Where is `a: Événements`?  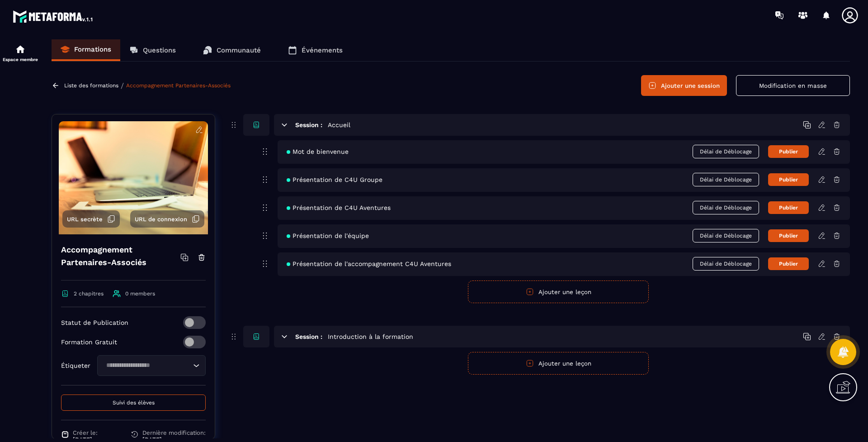 a: Événements is located at coordinates (315, 50).